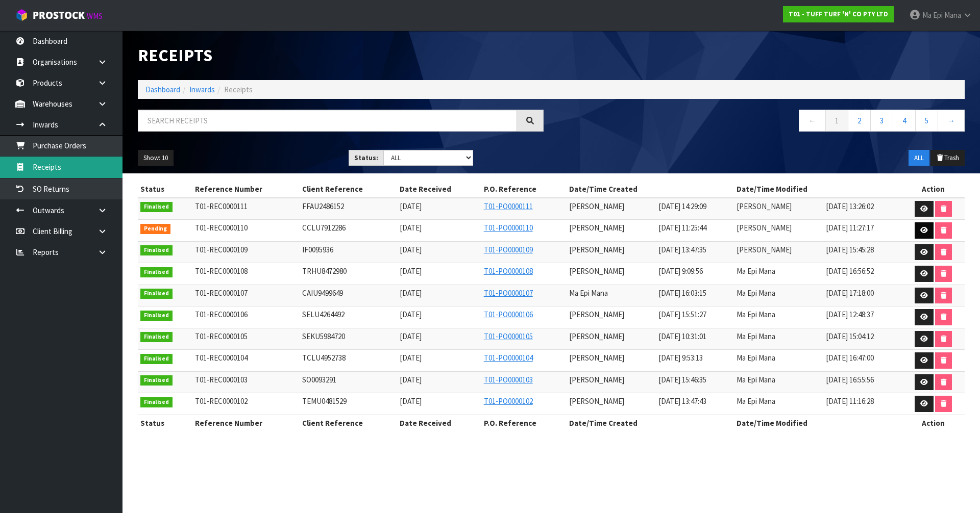  Describe the element at coordinates (221, 357) in the screenshot. I see `span: T01-REC0000104` at that location.